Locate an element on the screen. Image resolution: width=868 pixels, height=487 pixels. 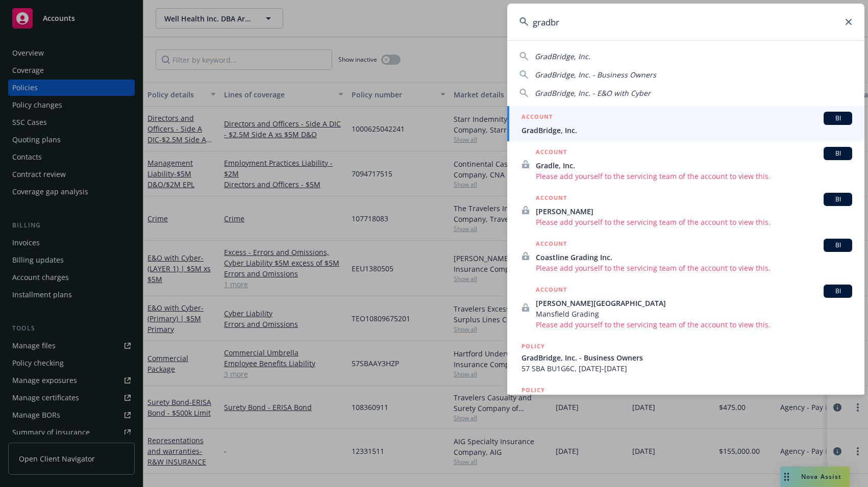
input: Search... is located at coordinates (686, 22).